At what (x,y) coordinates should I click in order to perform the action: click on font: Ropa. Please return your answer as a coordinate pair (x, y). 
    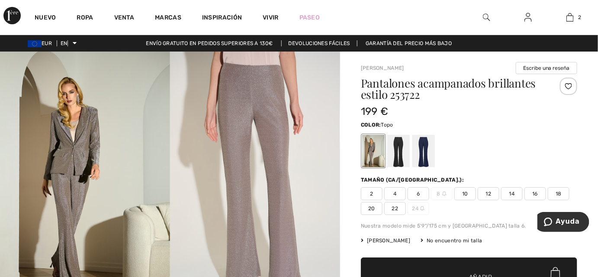
    Looking at the image, I should click on (85, 17).